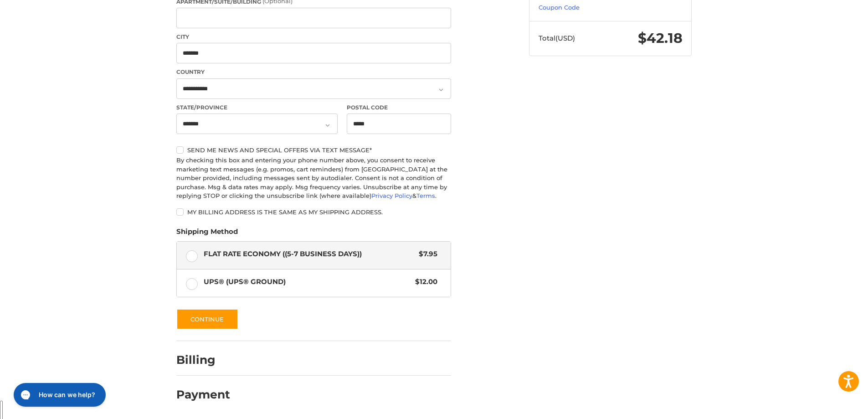 Image resolution: width=868 pixels, height=419 pixels. Describe the element at coordinates (426, 195) in the screenshot. I see `a: Terms` at that location.